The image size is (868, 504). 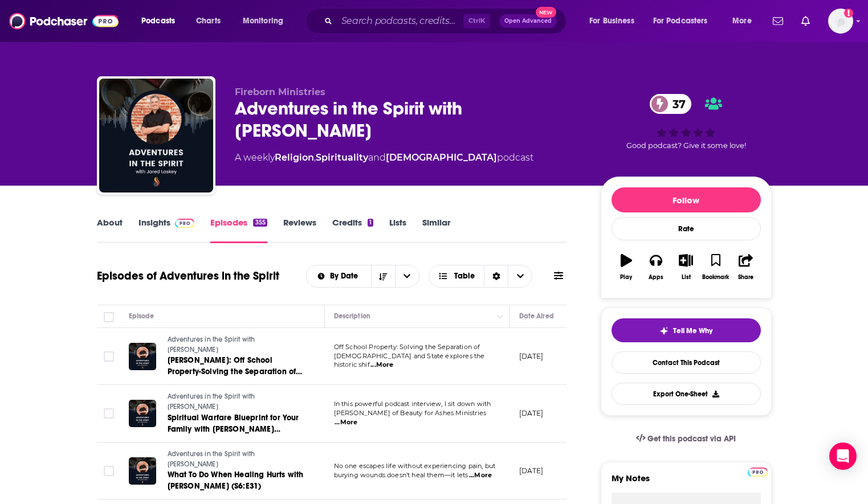 I want to click on h2: Choose List sort, so click(x=362, y=276).